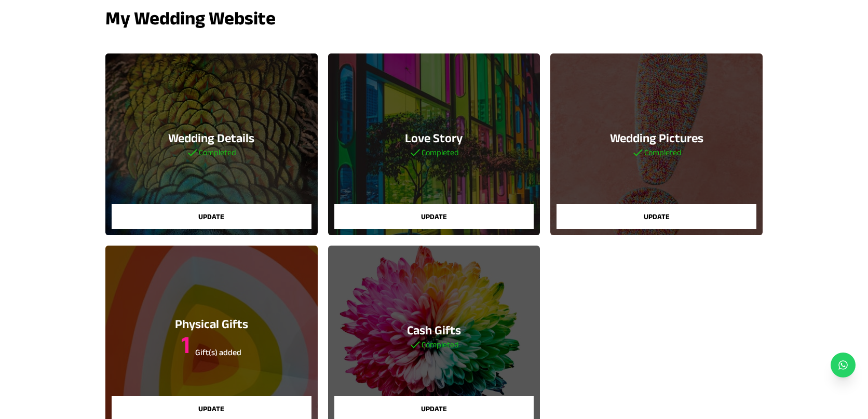 Image resolution: width=868 pixels, height=419 pixels. Describe the element at coordinates (434, 18) in the screenshot. I see `h3: My Wedding Website` at that location.